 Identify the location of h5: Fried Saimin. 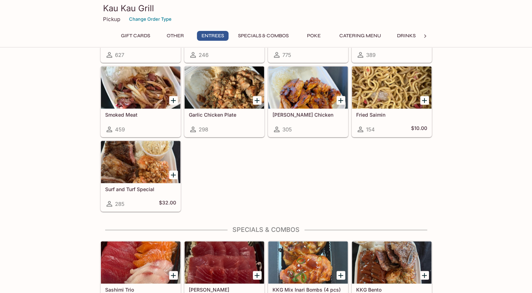
(392, 115).